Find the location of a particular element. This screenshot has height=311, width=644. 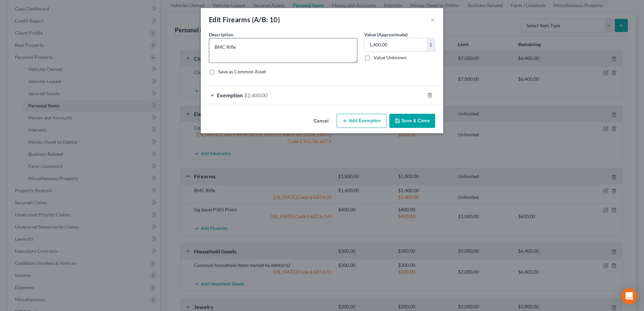

span: $1,400.00 is located at coordinates (256, 95).